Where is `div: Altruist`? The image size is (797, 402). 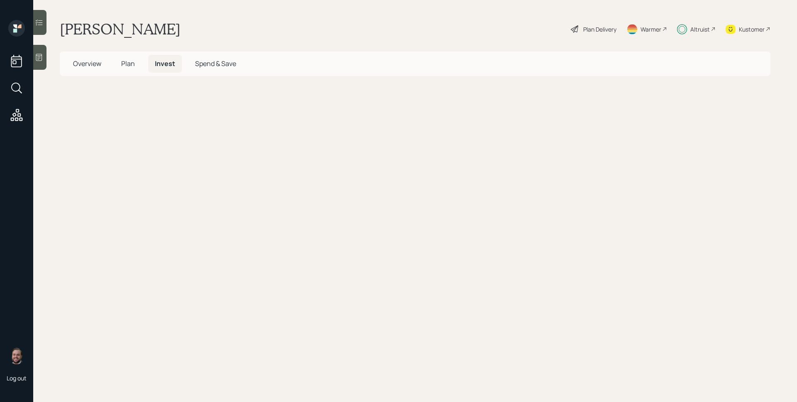
div: Altruist is located at coordinates (700, 29).